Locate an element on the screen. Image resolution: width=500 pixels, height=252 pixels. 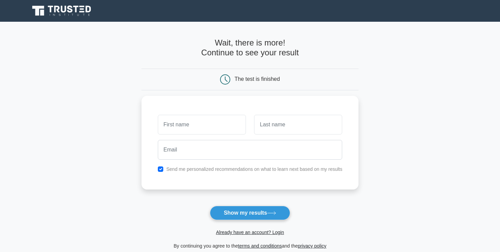
input: Email is located at coordinates (250, 150).